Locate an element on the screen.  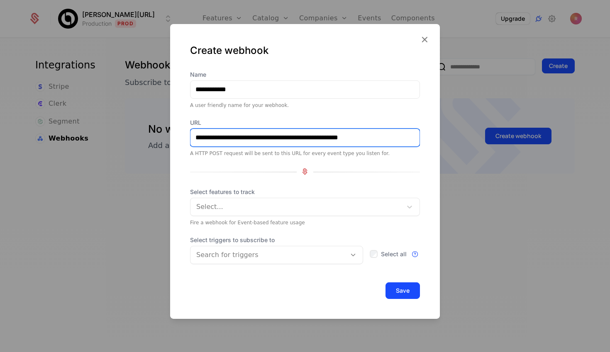
label: URL is located at coordinates (305, 122).